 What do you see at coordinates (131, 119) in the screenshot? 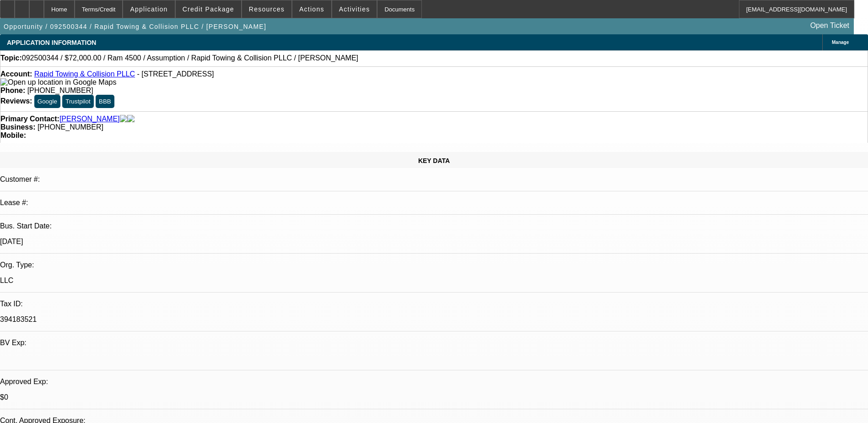
I see `img: linkedin-icon.png` at bounding box center [131, 119].